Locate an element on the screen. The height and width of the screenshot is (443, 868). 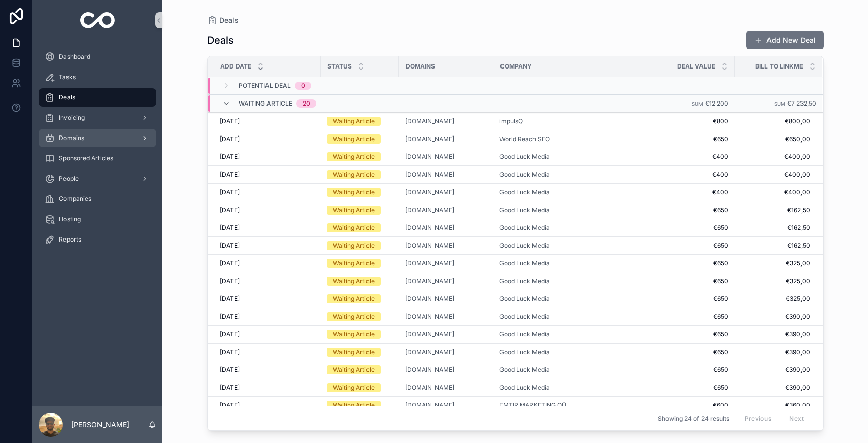
span: Deal Value is located at coordinates (696, 66).